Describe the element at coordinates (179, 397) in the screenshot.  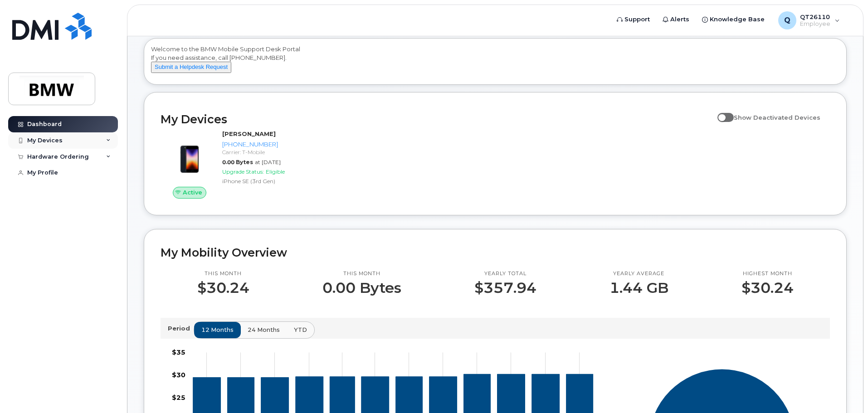
I see `tspan: $25` at that location.